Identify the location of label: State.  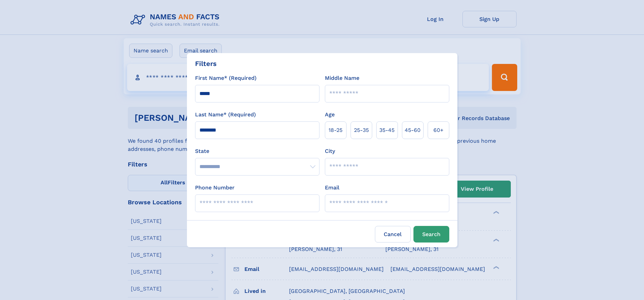
(258, 151).